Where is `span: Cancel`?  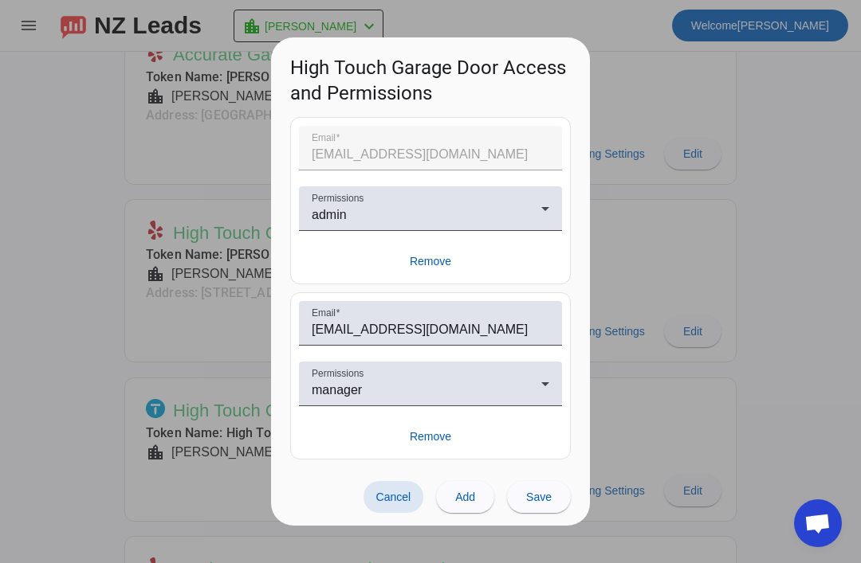 span: Cancel is located at coordinates (394, 497).